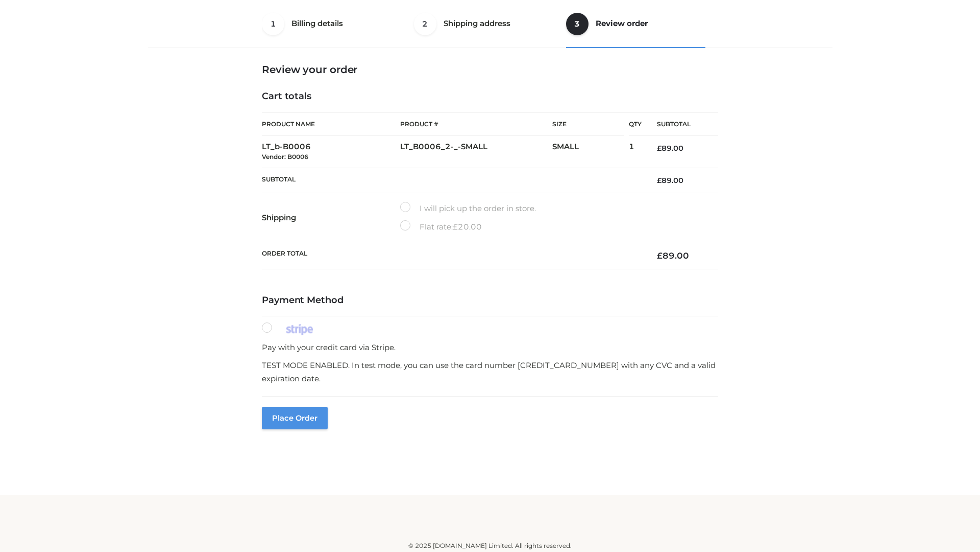 The width and height of the screenshot is (980, 552). I want to click on p: Pay with your credit card via Stripe., so click(490, 348).